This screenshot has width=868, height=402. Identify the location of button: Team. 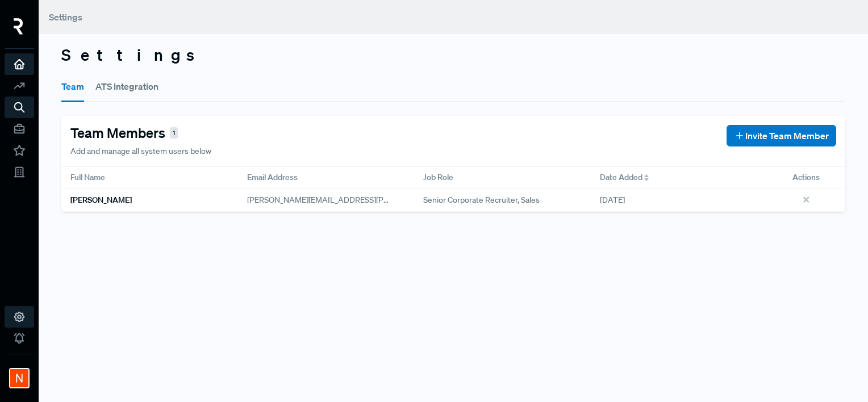
(73, 87).